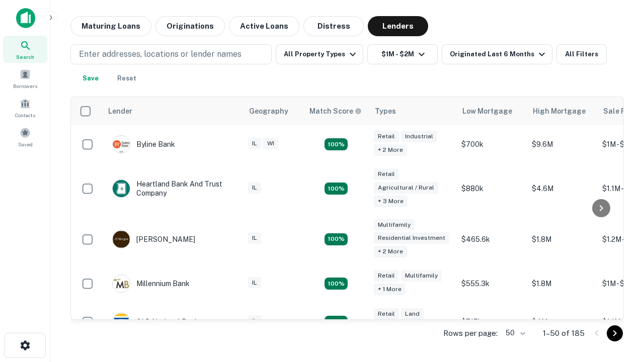  What do you see at coordinates (491, 322) in the screenshot?
I see `td: $715k` at bounding box center [491, 322].